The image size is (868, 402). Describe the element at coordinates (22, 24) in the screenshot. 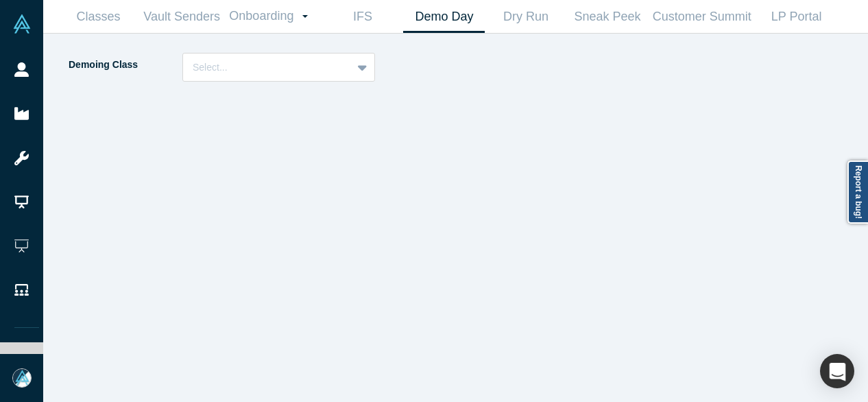

I see `img: Alchemist Vault Logo` at that location.